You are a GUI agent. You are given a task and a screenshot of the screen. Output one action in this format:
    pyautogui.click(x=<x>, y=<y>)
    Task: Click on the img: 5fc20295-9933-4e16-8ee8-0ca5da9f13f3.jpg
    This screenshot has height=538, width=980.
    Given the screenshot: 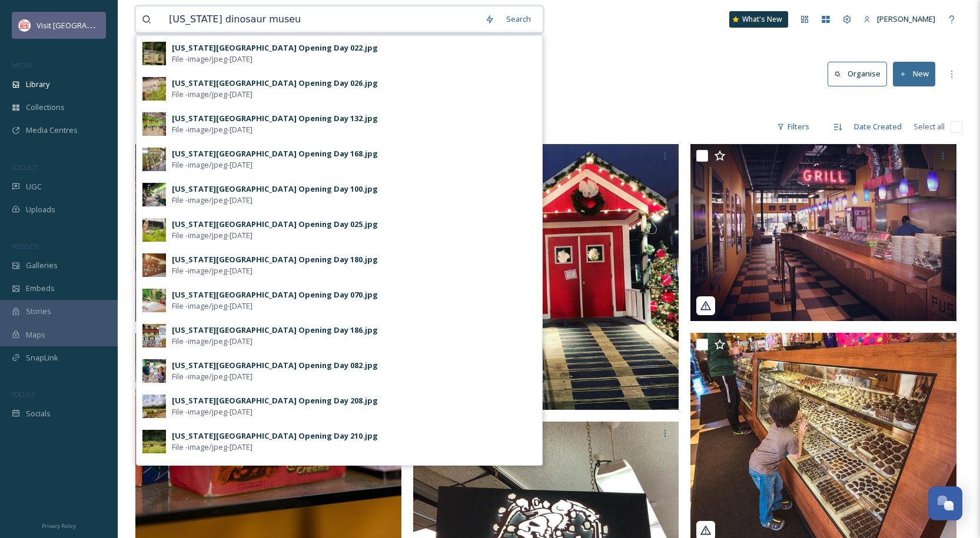 What is the action you would take?
    pyautogui.click(x=154, y=230)
    